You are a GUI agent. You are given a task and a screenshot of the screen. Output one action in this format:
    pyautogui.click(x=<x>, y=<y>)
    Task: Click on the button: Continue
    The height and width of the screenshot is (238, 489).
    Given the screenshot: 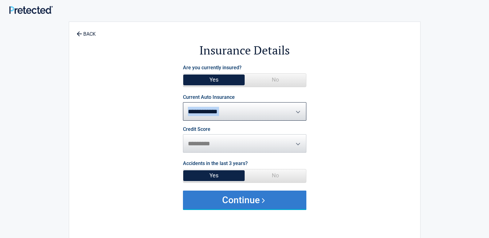 What is the action you would take?
    pyautogui.click(x=244, y=200)
    